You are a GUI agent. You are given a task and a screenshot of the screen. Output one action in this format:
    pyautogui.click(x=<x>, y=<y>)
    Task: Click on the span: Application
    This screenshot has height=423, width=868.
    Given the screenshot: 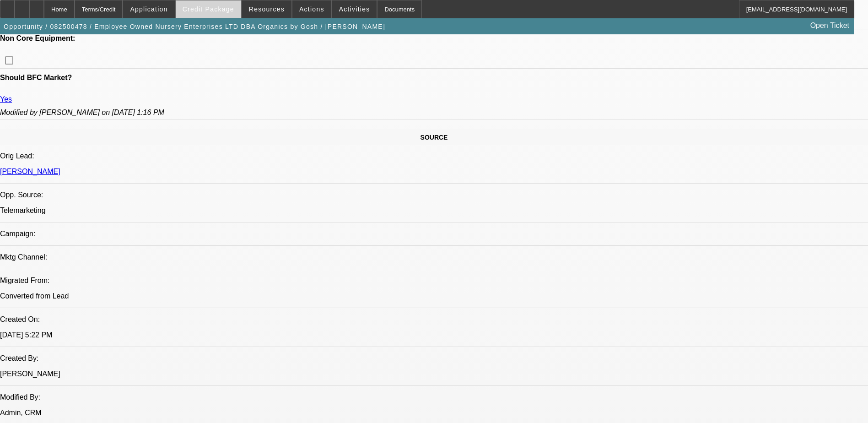 What is the action you would take?
    pyautogui.click(x=149, y=9)
    